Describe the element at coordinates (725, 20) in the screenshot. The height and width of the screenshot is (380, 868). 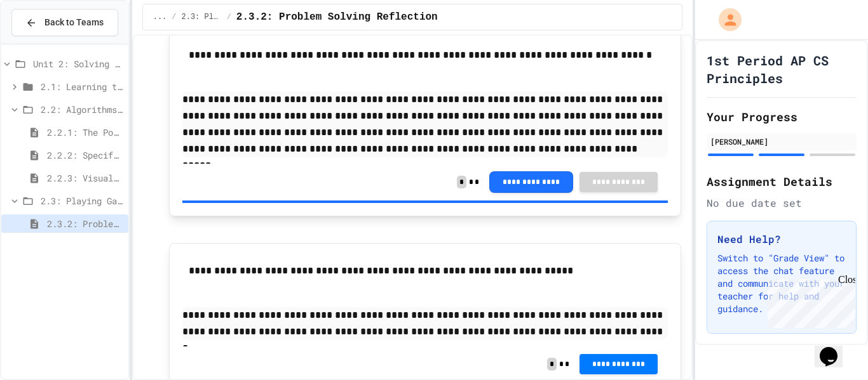
I see `div: My Account` at that location.